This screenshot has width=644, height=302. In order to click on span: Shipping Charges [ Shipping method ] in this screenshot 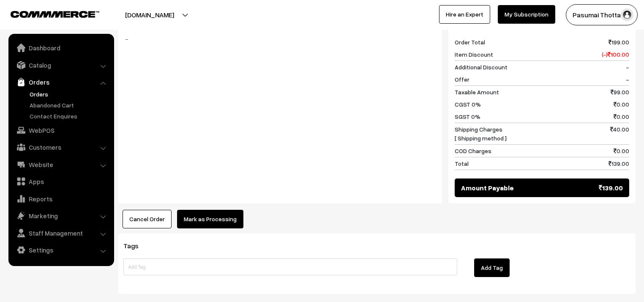, I will do `click(481, 133)`.